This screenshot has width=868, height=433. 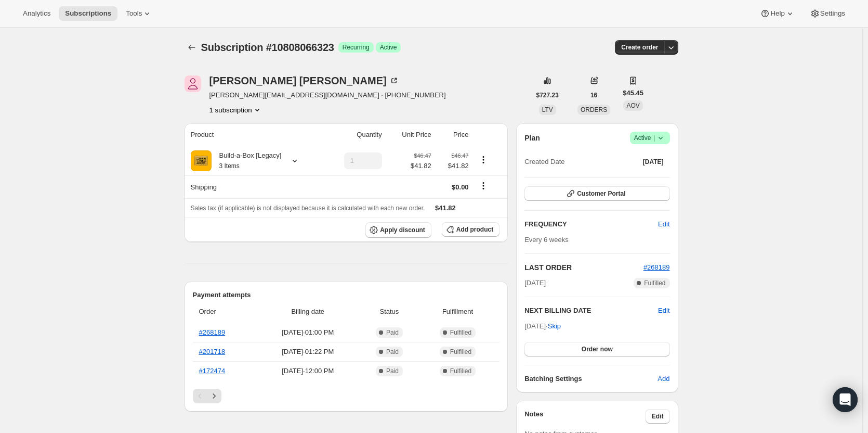 What do you see at coordinates (484, 186) in the screenshot?
I see `button: Shipping actions` at bounding box center [484, 186].